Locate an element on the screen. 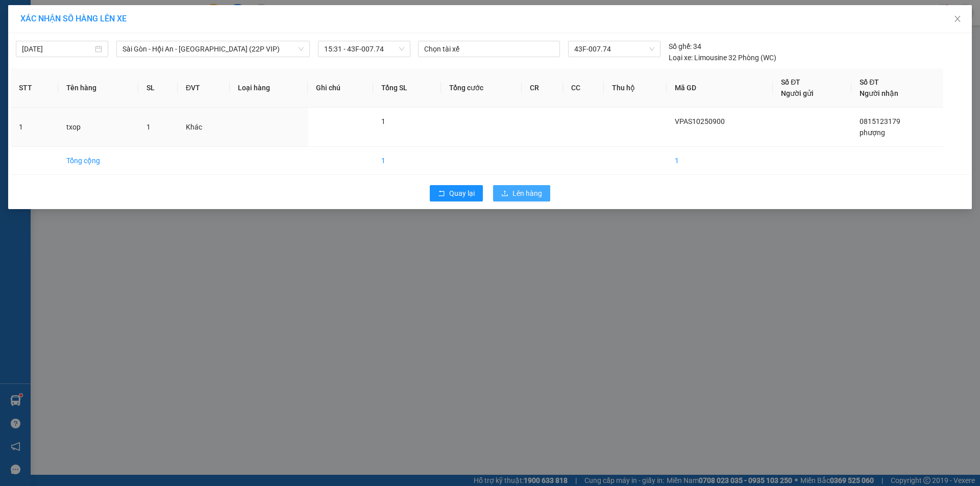  span: 0815123179 is located at coordinates (880, 121).